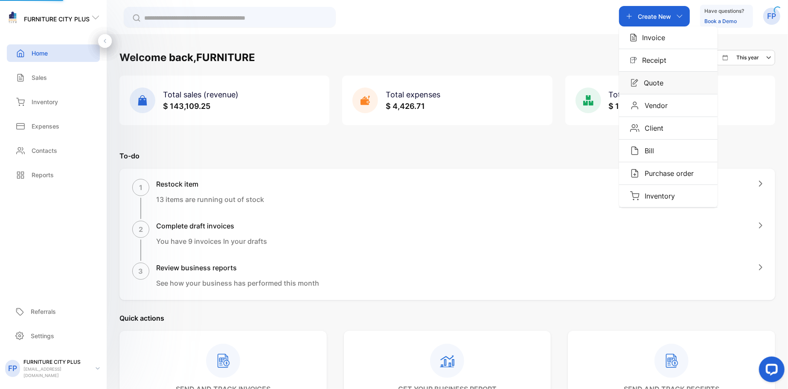 This screenshot has width=788, height=389. Describe the element at coordinates (721, 21) in the screenshot. I see `a: Book a Demo` at that location.